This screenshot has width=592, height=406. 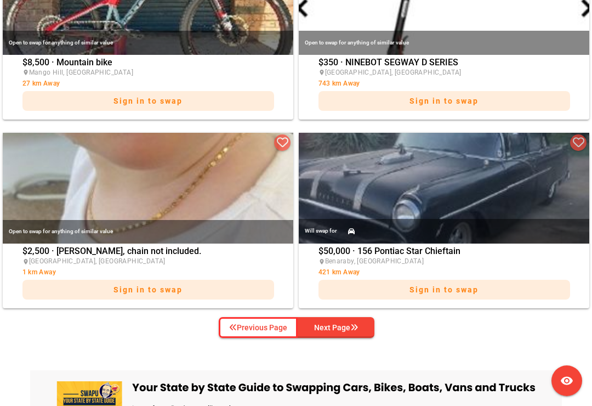 I want to click on span: 1 km Away, so click(x=39, y=272).